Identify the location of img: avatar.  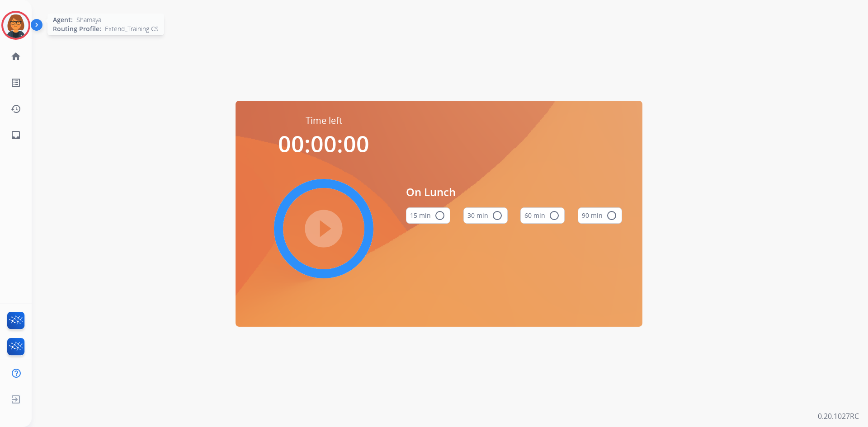
(16, 25).